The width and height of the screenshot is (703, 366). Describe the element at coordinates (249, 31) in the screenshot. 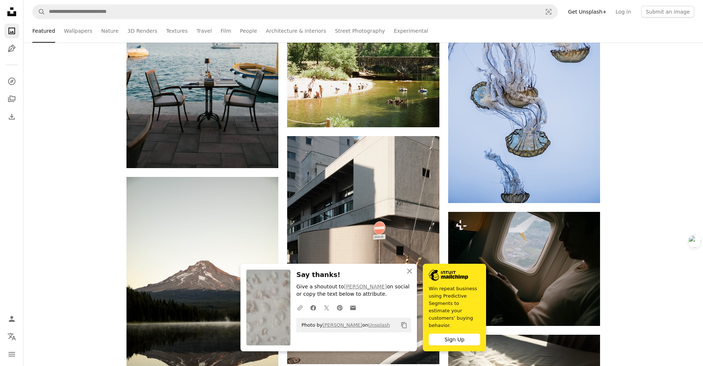

I see `a: People` at that location.